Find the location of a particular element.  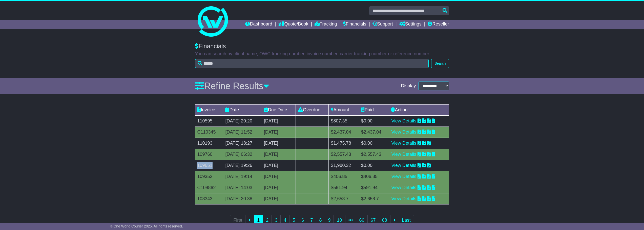

td: $807.35 is located at coordinates (343, 121).